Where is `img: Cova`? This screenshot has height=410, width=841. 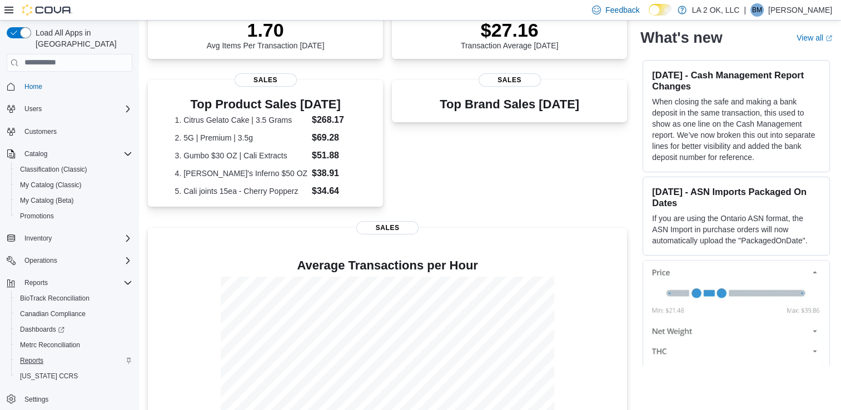
img: Cova is located at coordinates (47, 10).